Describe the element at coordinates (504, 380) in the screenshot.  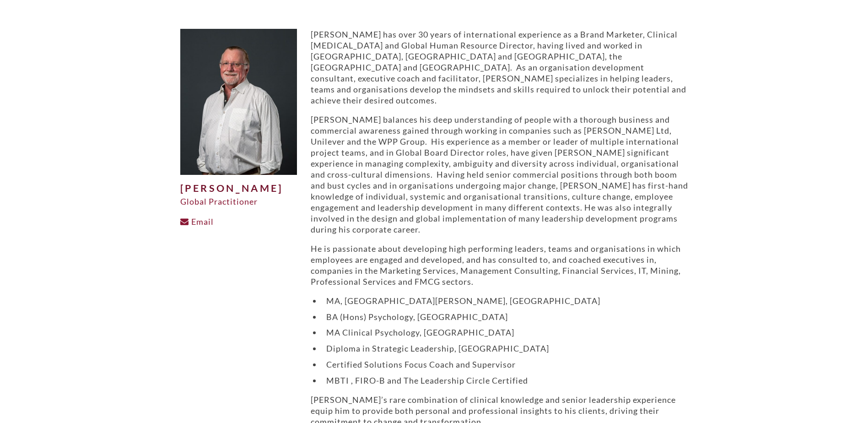
I see `li: MBTI , FIRO-B and The Leadership Circle Certified` at that location.